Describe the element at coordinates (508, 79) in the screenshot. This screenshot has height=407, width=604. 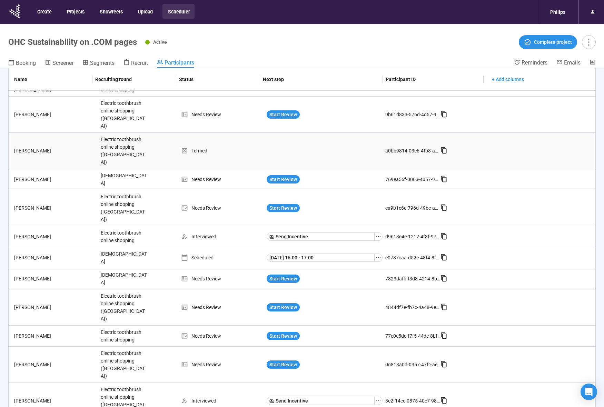
I see `button: + Add columns` at that location.